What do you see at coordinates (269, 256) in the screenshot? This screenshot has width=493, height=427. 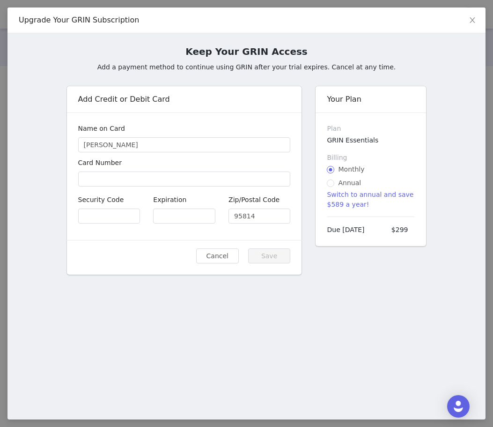 I see `button: Save` at bounding box center [269, 256].